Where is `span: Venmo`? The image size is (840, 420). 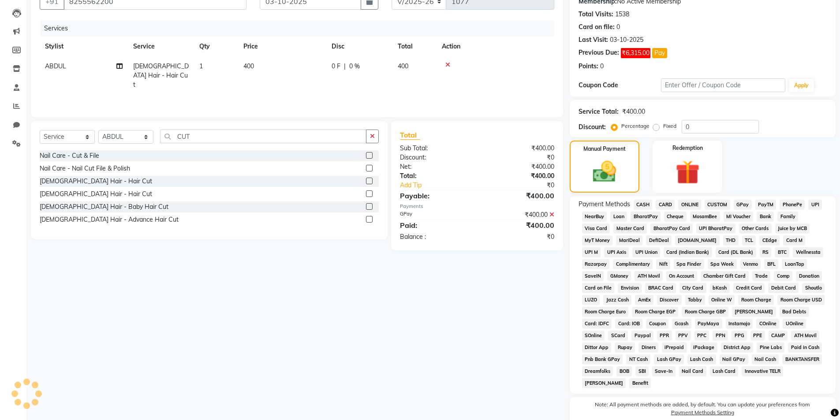
span: Venmo is located at coordinates (751, 264).